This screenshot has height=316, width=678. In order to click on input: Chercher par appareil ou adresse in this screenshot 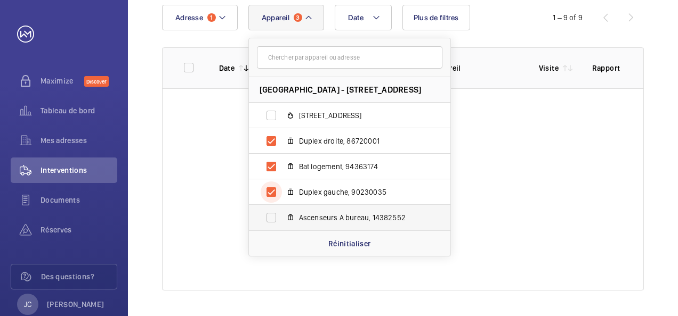, I will do `click(349, 58)`.